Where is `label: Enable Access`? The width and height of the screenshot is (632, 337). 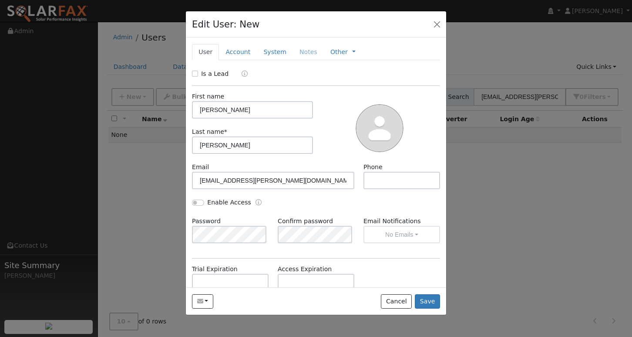 label: Enable Access is located at coordinates (229, 202).